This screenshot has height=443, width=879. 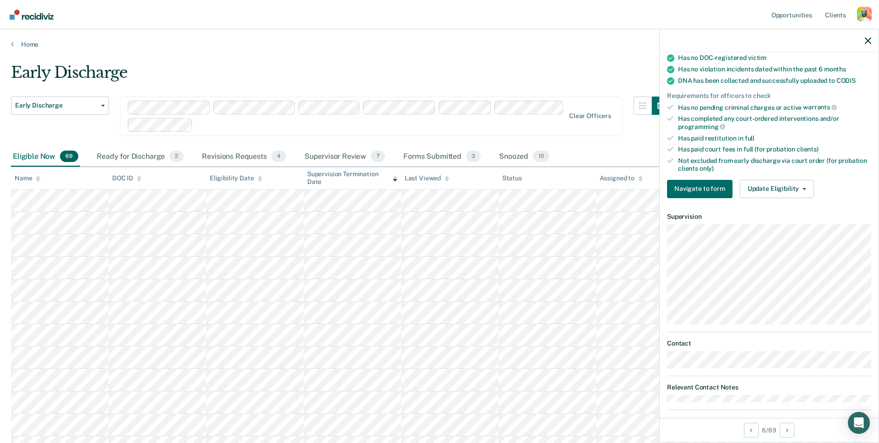 I want to click on div: Requirements for officers to check, so click(x=769, y=96).